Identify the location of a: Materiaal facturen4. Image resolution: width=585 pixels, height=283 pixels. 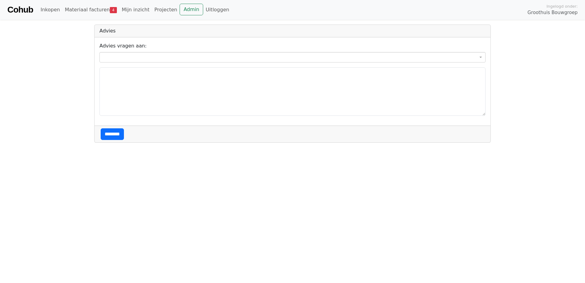
(91, 10).